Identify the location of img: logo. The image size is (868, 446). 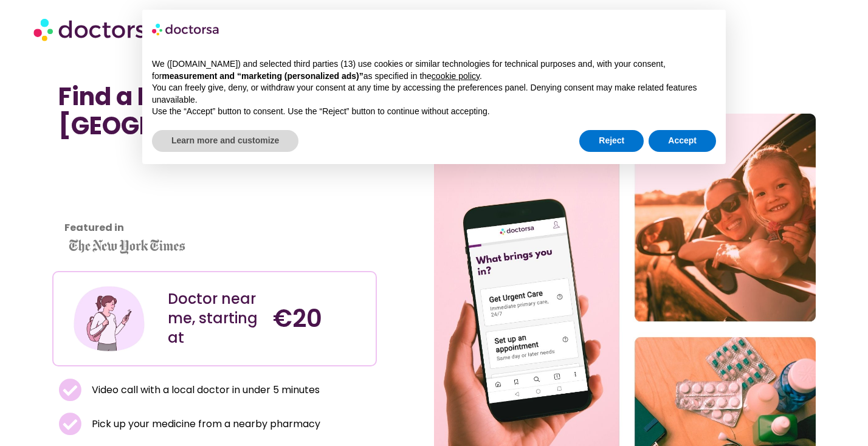
(186, 29).